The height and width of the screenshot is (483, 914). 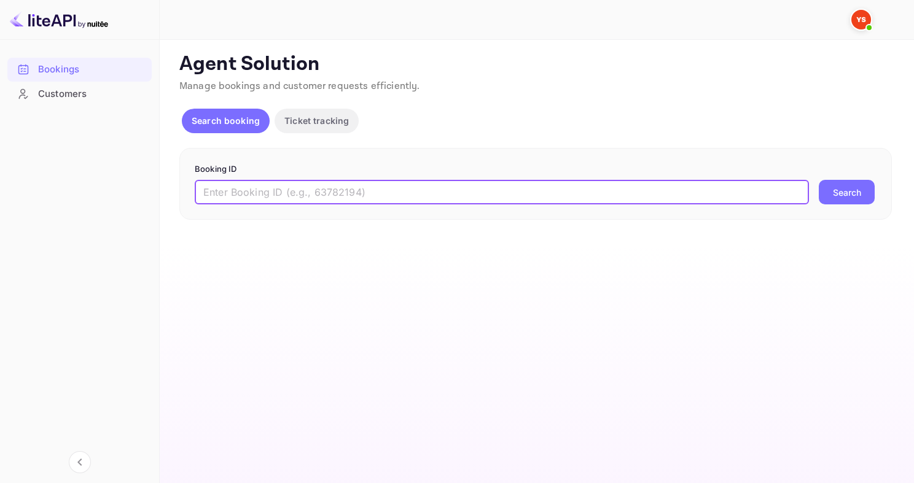 What do you see at coordinates (225, 120) in the screenshot?
I see `p: Search booking` at bounding box center [225, 120].